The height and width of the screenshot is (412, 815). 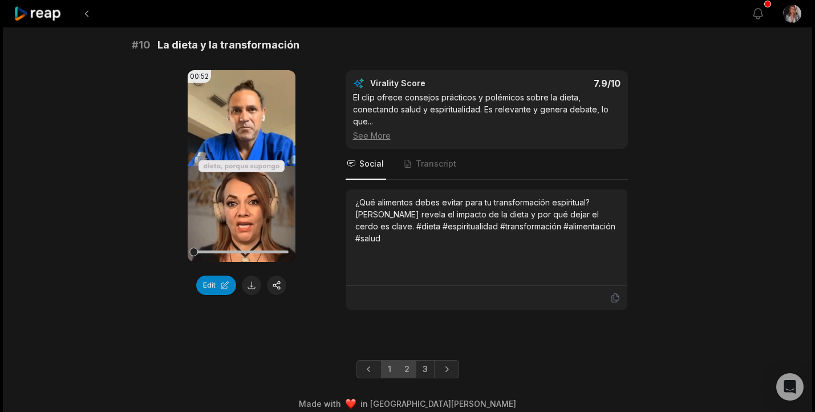 I want to click on a: Previous page, so click(x=369, y=369).